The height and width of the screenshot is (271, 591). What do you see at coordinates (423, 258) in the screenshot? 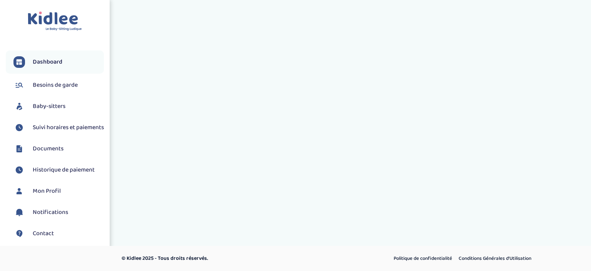
I see `a: Politique de confidentialité` at bounding box center [423, 258].